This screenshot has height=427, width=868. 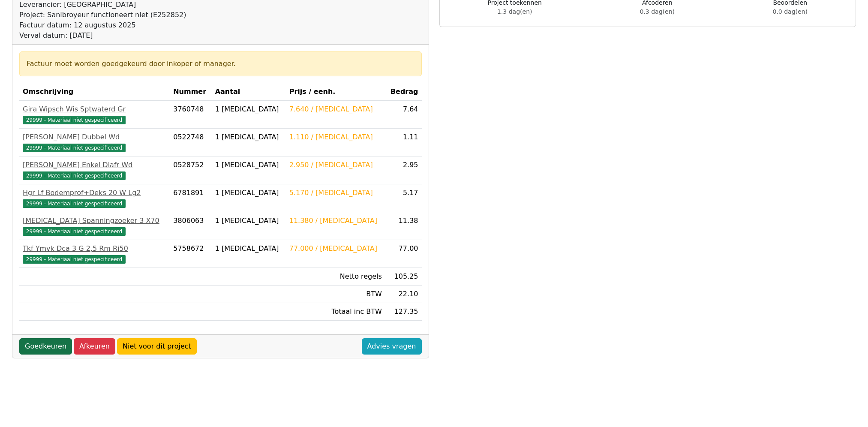 What do you see at coordinates (515, 11) in the screenshot?
I see `span: 1.3 dag(en)` at bounding box center [515, 11].